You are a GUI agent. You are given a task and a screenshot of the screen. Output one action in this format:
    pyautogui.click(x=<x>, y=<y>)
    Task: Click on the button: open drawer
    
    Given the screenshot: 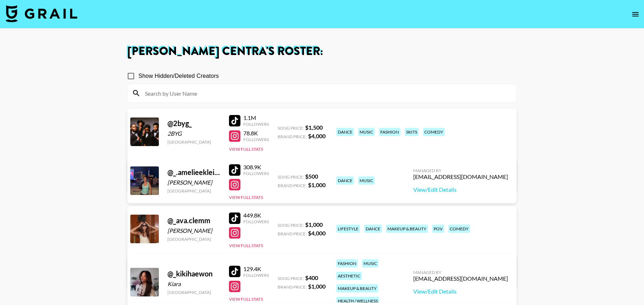 What is the action you would take?
    pyautogui.click(x=635, y=14)
    